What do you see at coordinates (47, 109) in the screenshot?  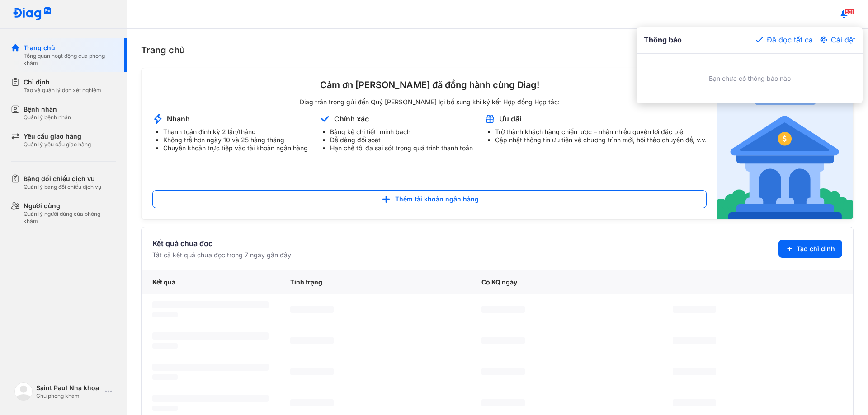 I see `div: Bệnh nhân` at bounding box center [47, 109].